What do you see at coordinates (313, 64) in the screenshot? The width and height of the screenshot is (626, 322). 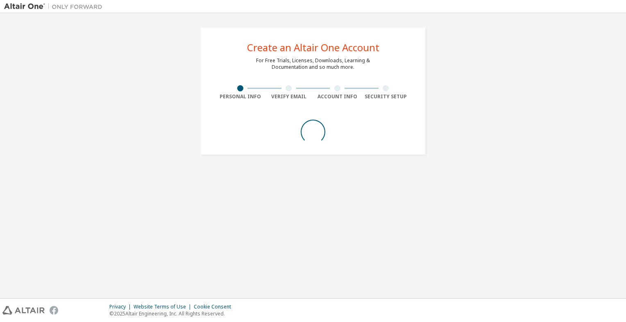 I see `div: For Free Trials, Licenses, Downloads, Learning & Documentation and so much more.` at bounding box center [313, 64].